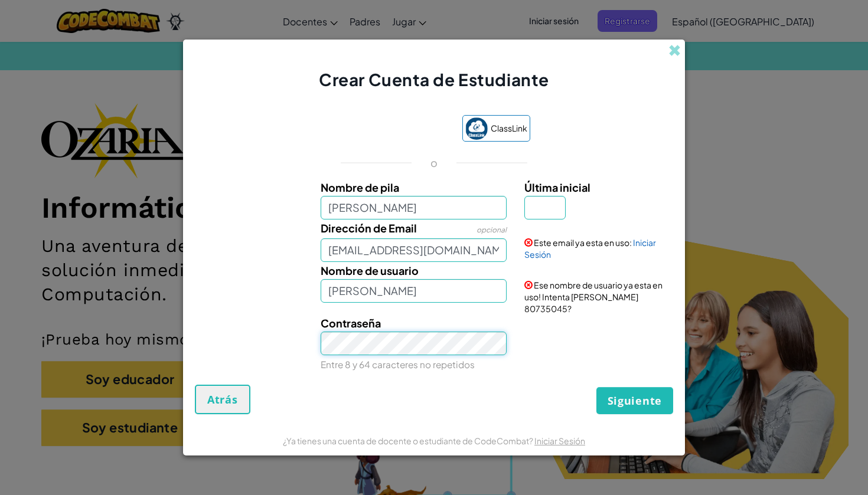 Image resolution: width=868 pixels, height=495 pixels. What do you see at coordinates (634, 401) in the screenshot?
I see `button: Siguiente` at bounding box center [634, 401].